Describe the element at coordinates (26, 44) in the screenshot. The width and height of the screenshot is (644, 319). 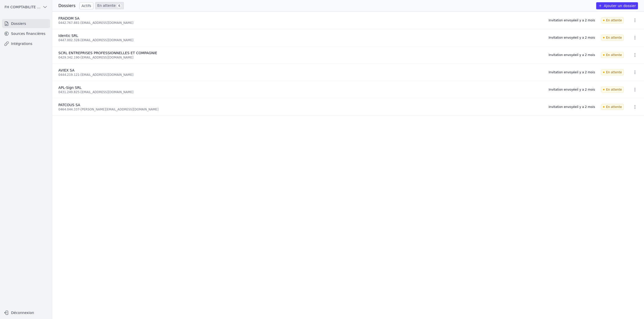
I see `a: Intégrations` at that location.